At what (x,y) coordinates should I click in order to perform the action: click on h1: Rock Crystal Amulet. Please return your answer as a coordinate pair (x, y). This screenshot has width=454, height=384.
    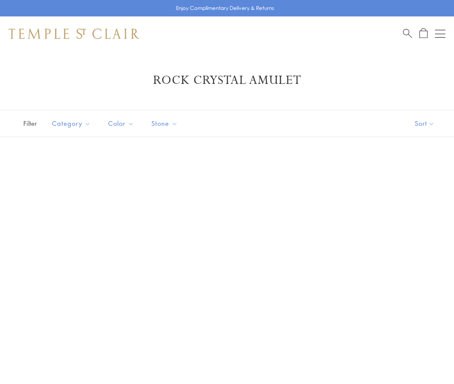
    Looking at the image, I should click on (227, 80).